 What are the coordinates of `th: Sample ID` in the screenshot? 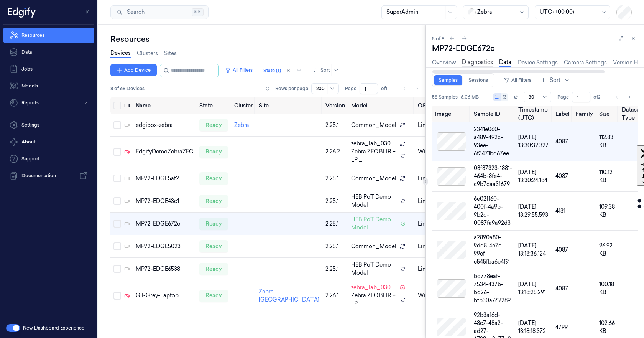 It's located at (493, 114).